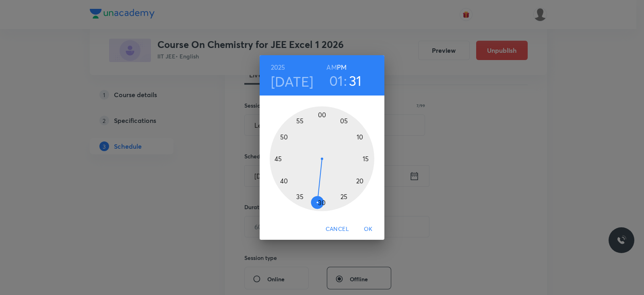 This screenshot has height=295, width=644. What do you see at coordinates (355, 80) in the screenshot?
I see `button: 31` at bounding box center [355, 80].